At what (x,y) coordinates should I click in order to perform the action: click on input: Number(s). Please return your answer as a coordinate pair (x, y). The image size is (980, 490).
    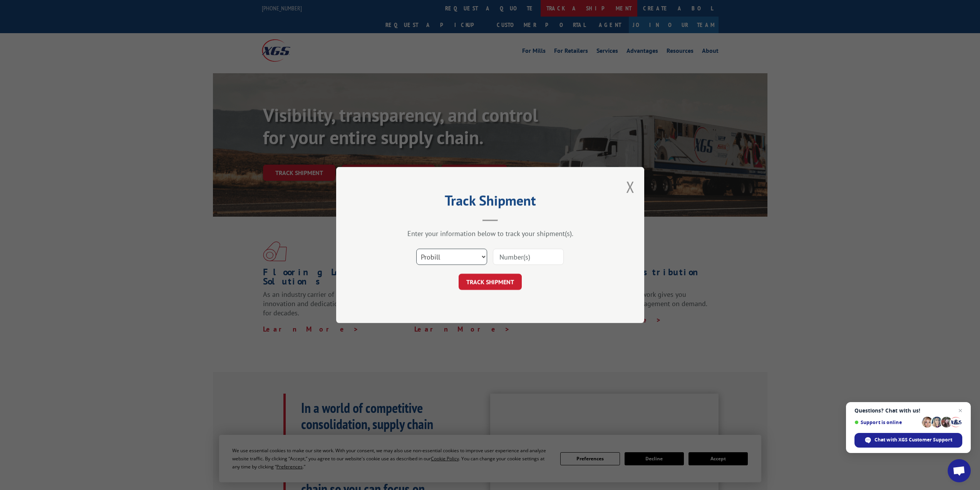
    Looking at the image, I should click on (529, 257).